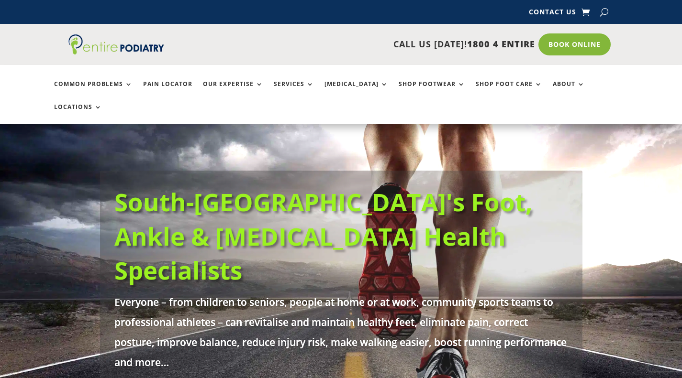  What do you see at coordinates (294, 91) in the screenshot?
I see `a: Services` at bounding box center [294, 91].